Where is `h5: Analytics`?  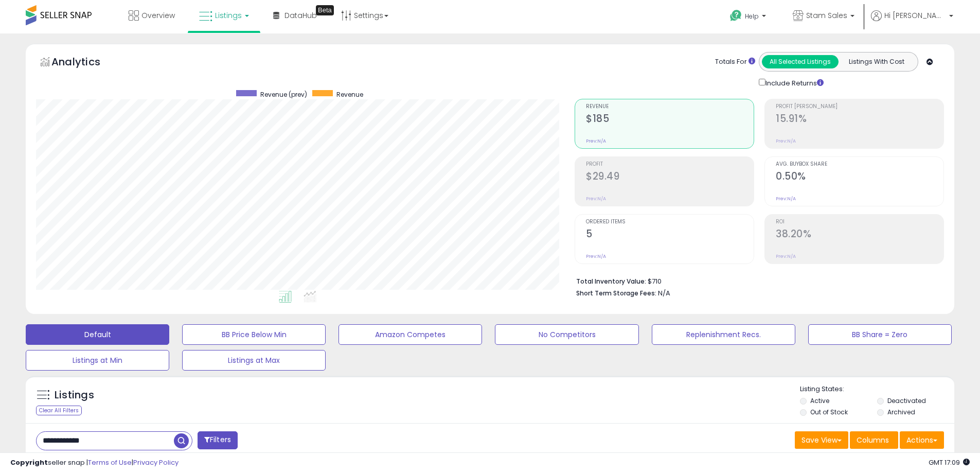
h5: Analytics is located at coordinates (86, 62).